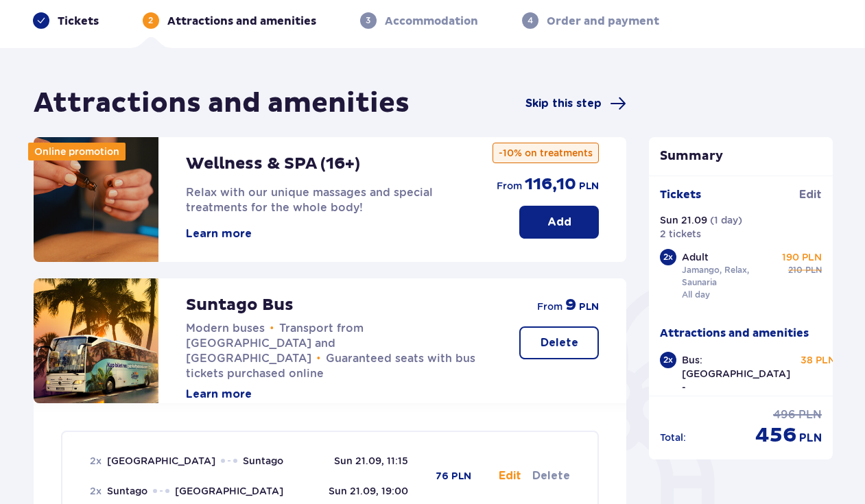 The width and height of the screenshot is (865, 504). I want to click on p: Adult, so click(695, 257).